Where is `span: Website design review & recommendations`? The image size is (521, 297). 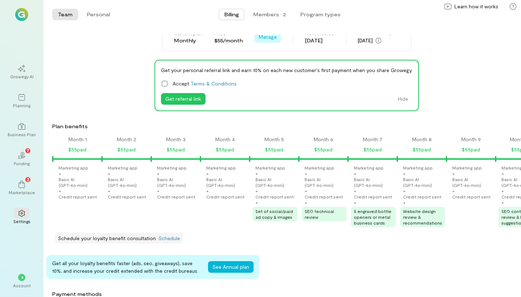
span: Website design review & recommendations is located at coordinates (422, 217).